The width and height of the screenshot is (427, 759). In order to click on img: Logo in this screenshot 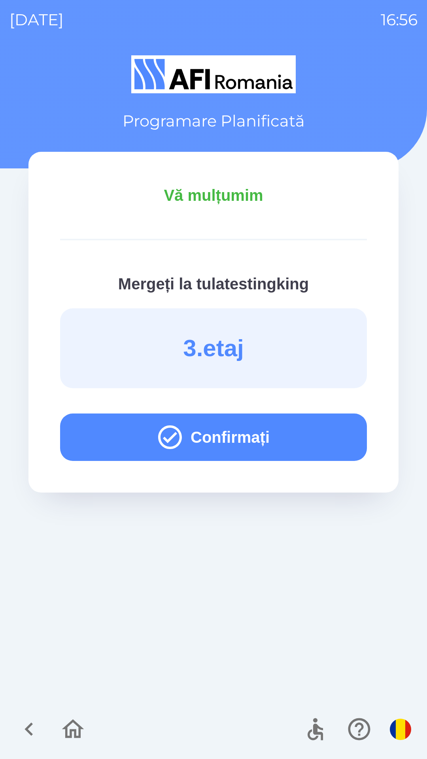, I will do `click(213, 74)`.